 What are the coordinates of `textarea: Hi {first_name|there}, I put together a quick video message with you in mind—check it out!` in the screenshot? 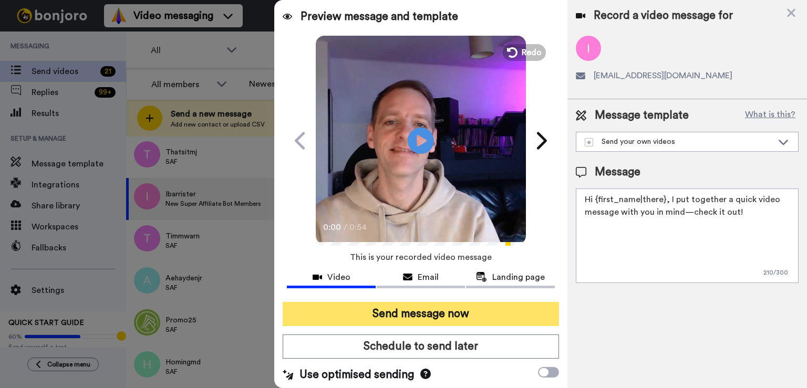 It's located at (688, 236).